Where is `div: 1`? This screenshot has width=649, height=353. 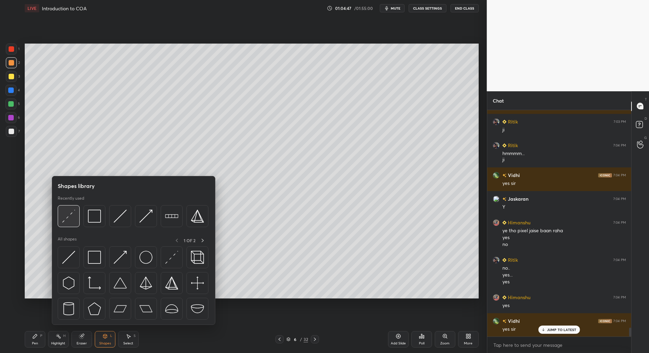 div: 1 is located at coordinates (13, 49).